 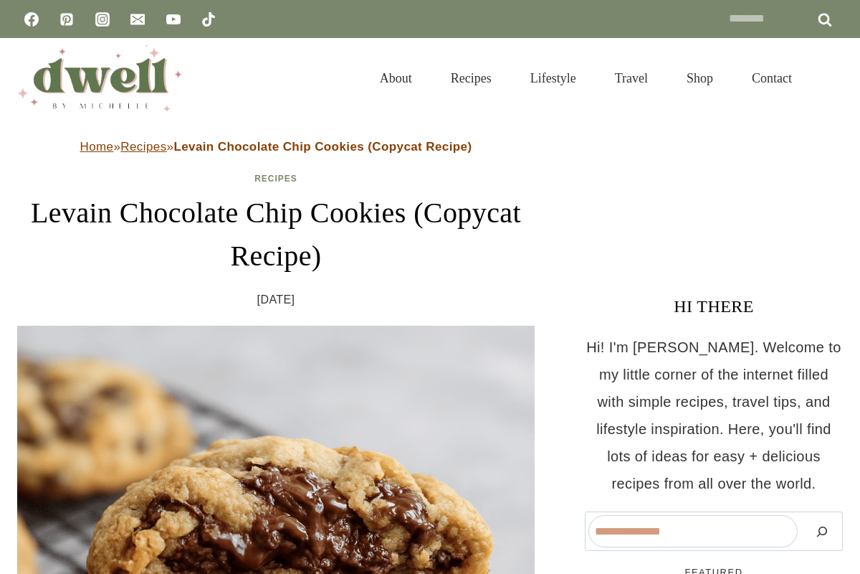 I want to click on a: Pinterest, so click(x=67, y=19).